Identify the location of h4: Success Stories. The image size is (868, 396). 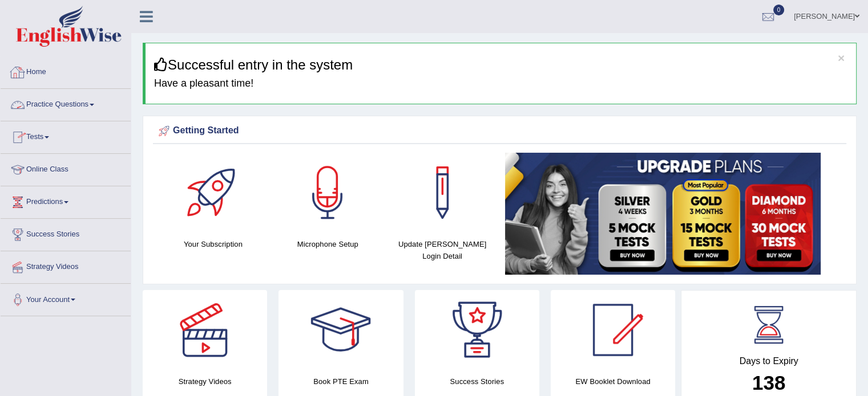
(477, 381).